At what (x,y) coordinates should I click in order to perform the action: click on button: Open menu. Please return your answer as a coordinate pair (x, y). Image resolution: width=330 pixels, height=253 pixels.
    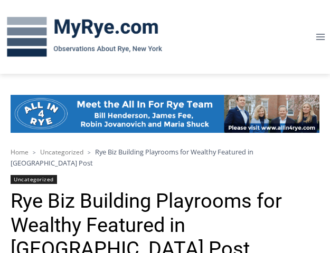
    Looking at the image, I should click on (320, 36).